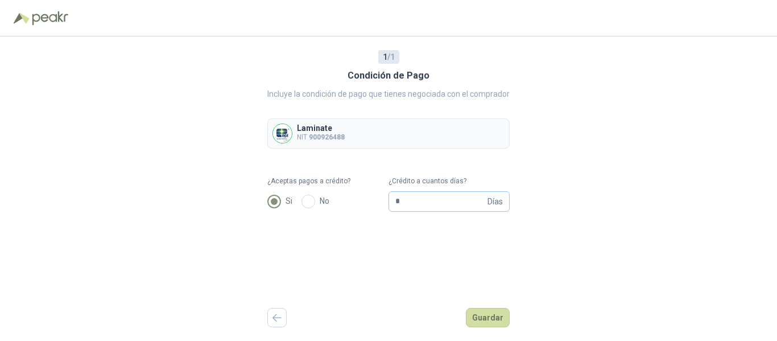 The image size is (777, 341). What do you see at coordinates (326, 137) in the screenshot?
I see `b: 900926488` at bounding box center [326, 137].